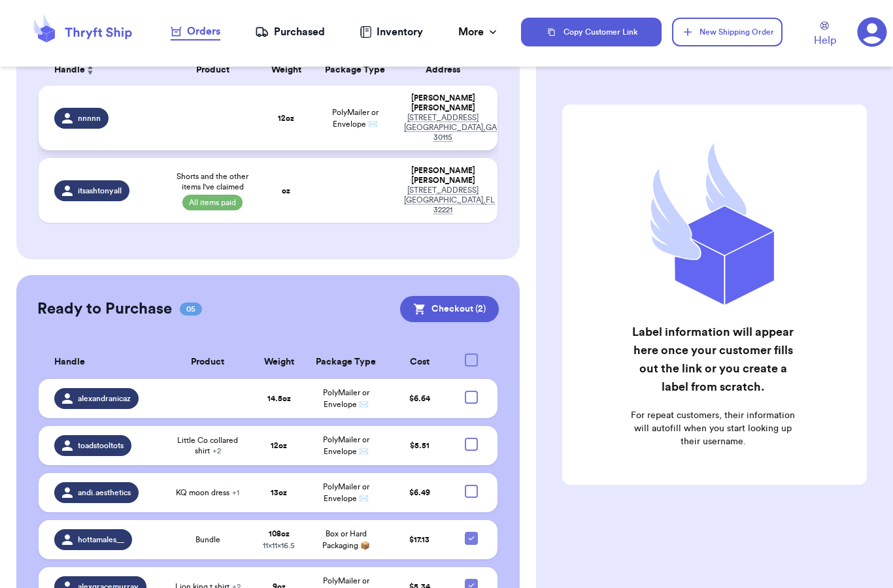  Describe the element at coordinates (235, 493) in the screenshot. I see `span: + 1` at that location.